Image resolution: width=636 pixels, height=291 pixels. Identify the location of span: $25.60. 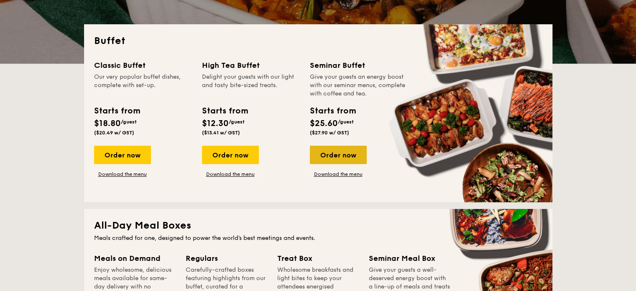
(324, 123).